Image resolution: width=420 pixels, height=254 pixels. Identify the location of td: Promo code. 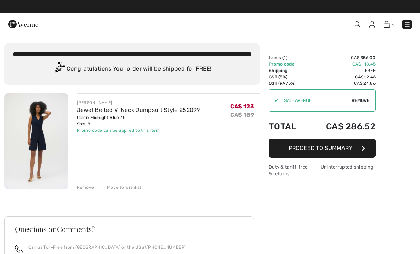
(287, 64).